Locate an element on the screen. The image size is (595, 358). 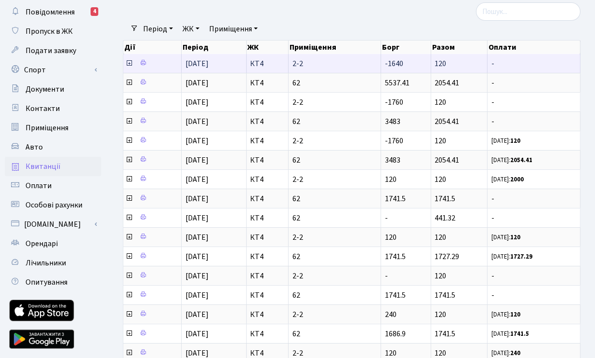
span: Квитанції is located at coordinates (43, 166).